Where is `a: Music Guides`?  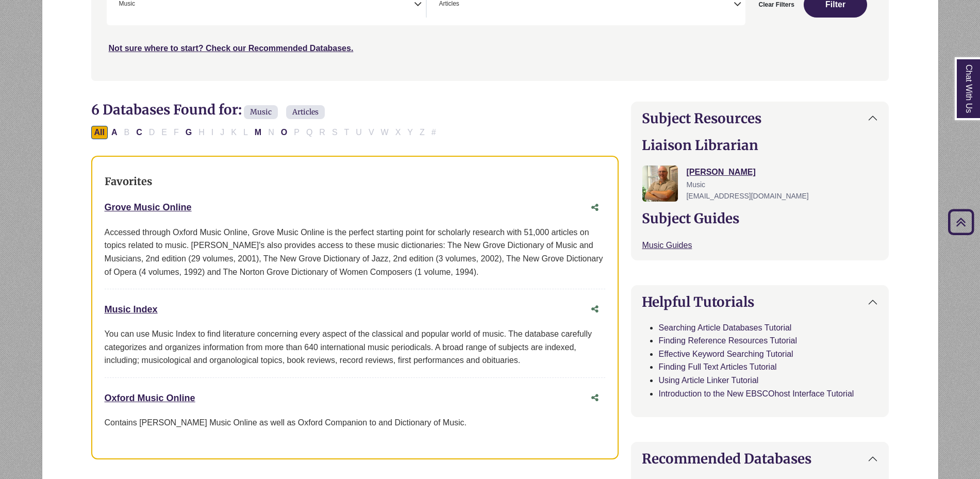
a: Music Guides is located at coordinates (667, 245).